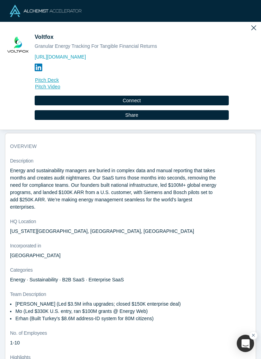  I want to click on p: Energy and sustainability managers are buried in complex data and manual reporting that takes mon..., so click(114, 189).